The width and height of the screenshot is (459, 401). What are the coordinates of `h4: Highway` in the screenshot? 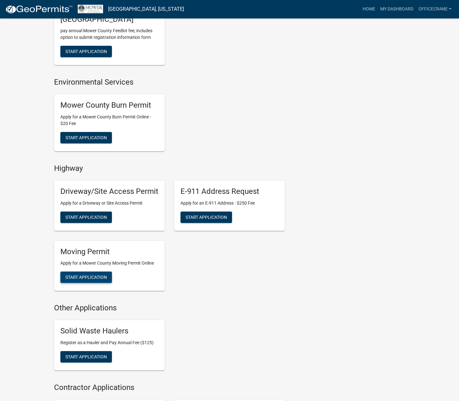 It's located at (169, 168).